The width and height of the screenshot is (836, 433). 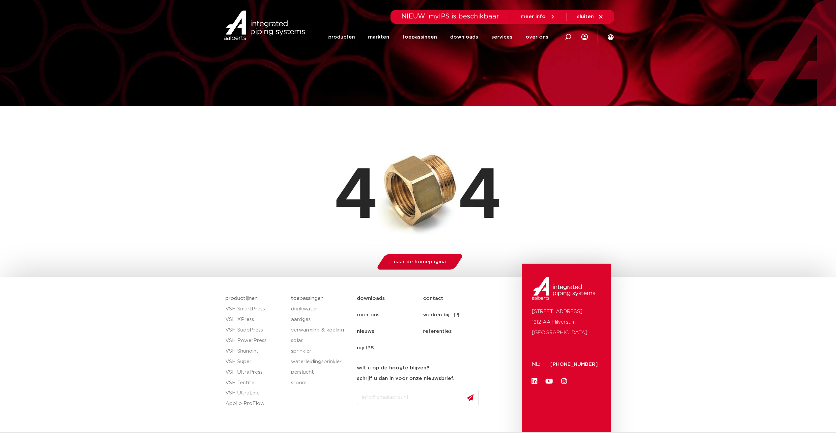 I want to click on strong: schrijf u dan in voor onze nieuwsbrief., so click(x=406, y=378).